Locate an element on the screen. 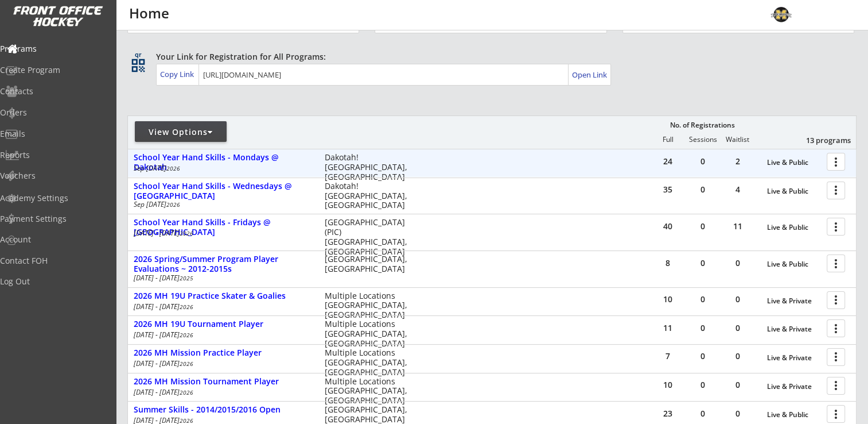 Image resolution: width=868 pixels, height=424 pixels. div: Full is located at coordinates (668, 139).